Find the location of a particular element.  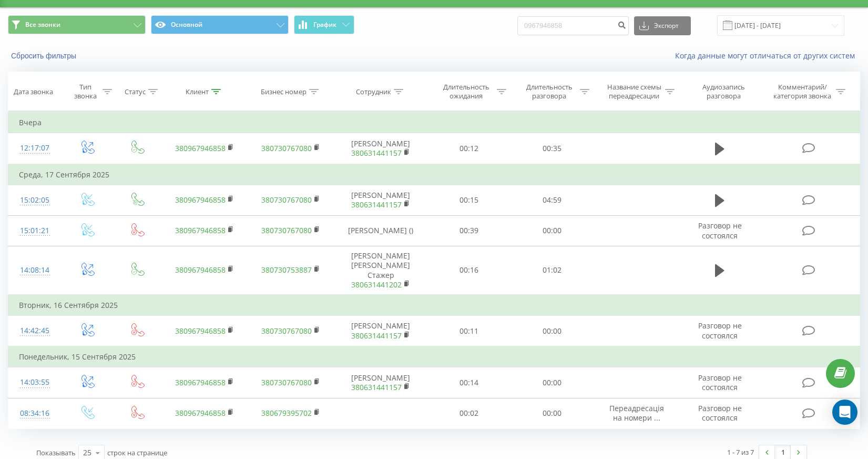

div: Open Intercom Messenger is located at coordinates (845, 412).